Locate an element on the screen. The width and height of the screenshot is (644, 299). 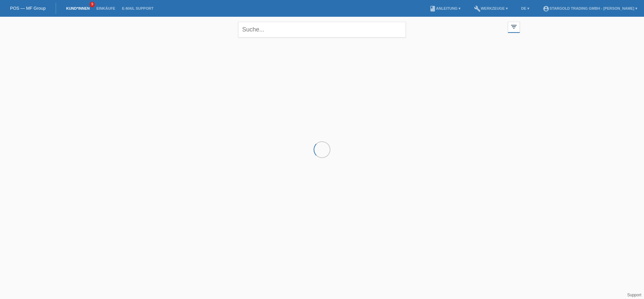
i: build is located at coordinates (478, 9).